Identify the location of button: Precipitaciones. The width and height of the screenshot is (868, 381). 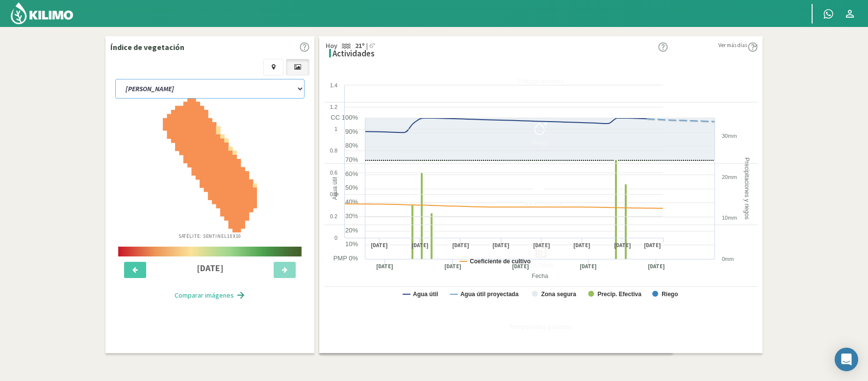
(541, 72).